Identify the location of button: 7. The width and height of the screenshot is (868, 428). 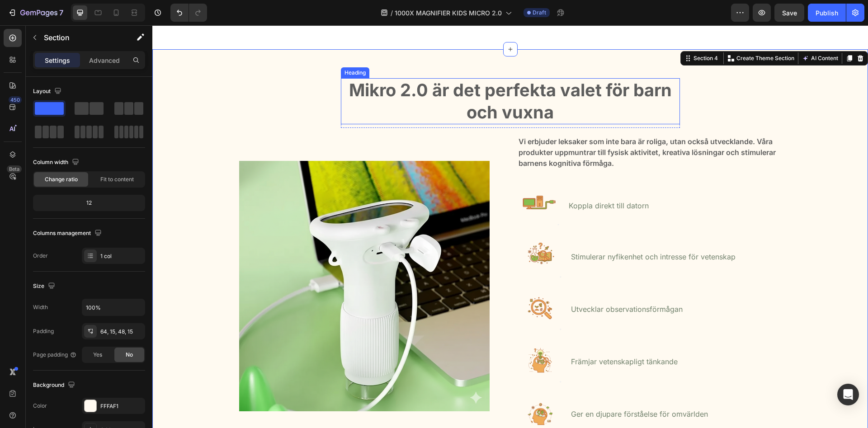
(35, 13).